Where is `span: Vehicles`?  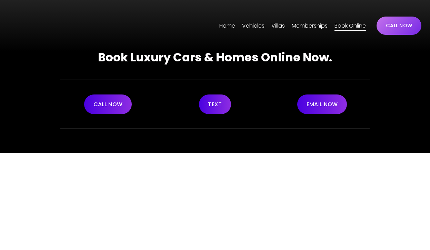 span: Vehicles is located at coordinates (253, 26).